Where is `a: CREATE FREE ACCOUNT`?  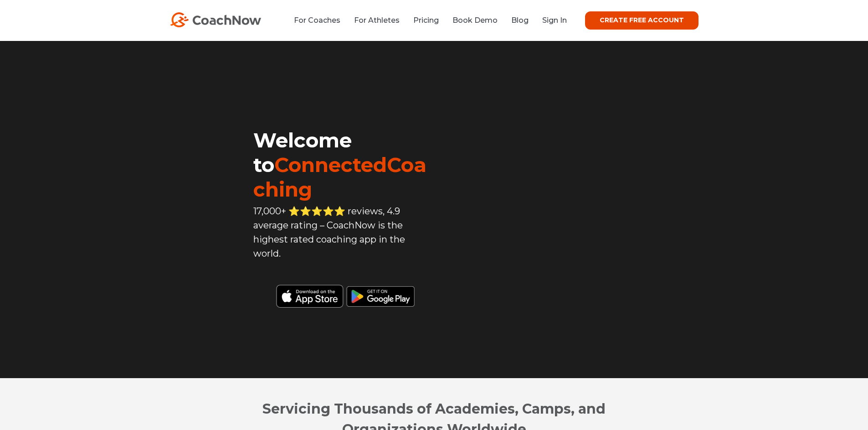 a: CREATE FREE ACCOUNT is located at coordinates (641, 21).